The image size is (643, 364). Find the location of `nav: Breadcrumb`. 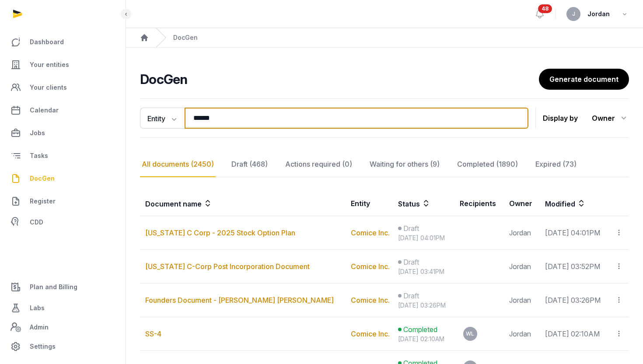

nav: Breadcrumb is located at coordinates (385, 38).